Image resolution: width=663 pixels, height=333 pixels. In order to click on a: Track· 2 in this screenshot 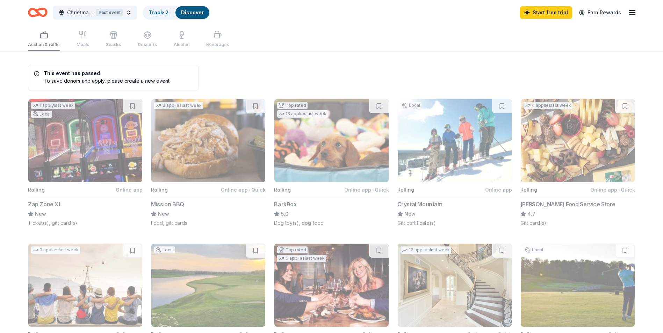, I will do `click(159, 12)`.